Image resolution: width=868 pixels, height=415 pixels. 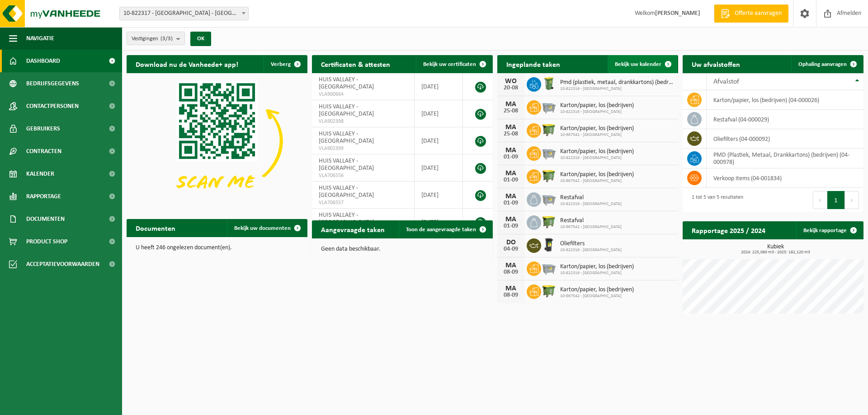 I want to click on span: Bekijk uw documenten, so click(x=262, y=229).